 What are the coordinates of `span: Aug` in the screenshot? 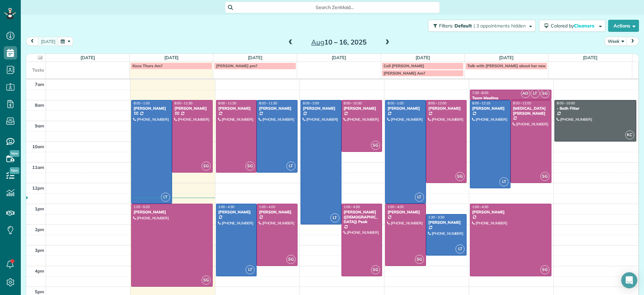 It's located at (317, 42).